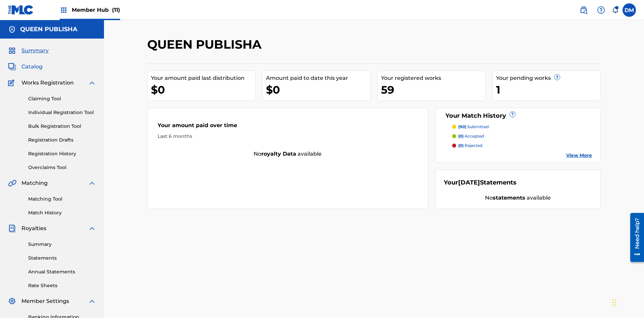  Describe the element at coordinates (629, 10) in the screenshot. I see `div: User Menu` at that location.